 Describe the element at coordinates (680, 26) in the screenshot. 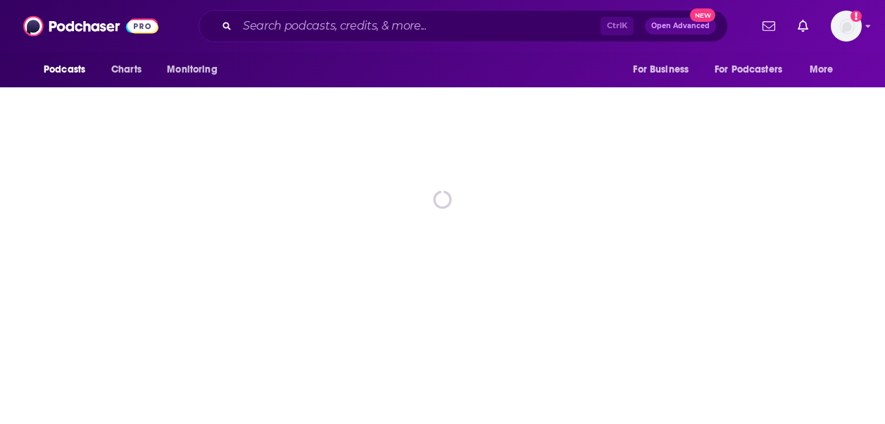

I see `button: Open AdvancedNew` at that location.